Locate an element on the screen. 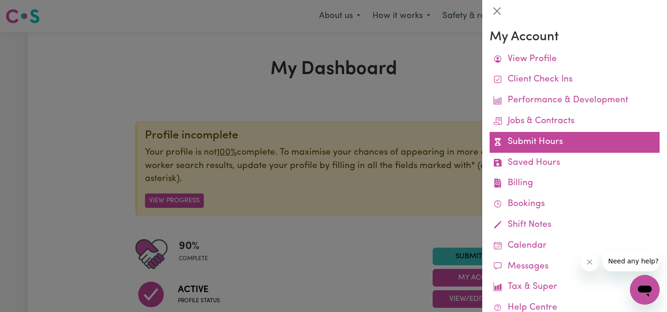  a: Performance & Development is located at coordinates (575, 101).